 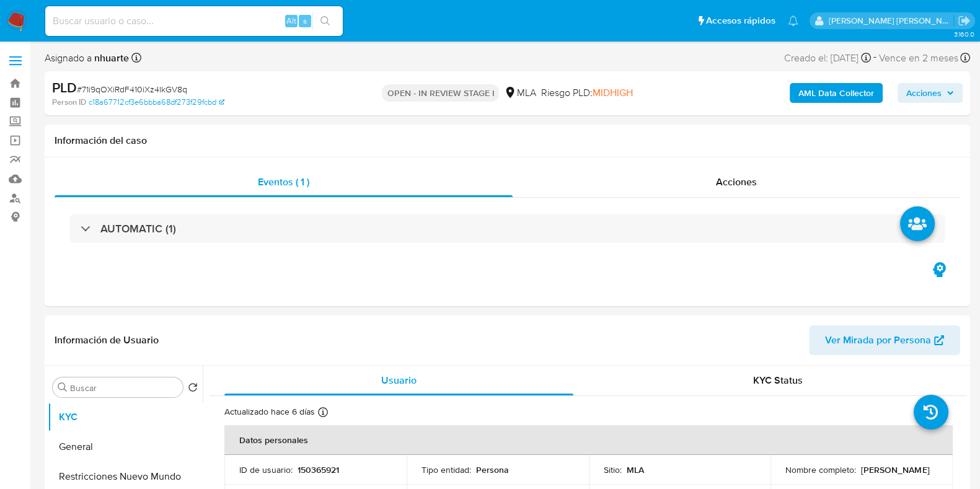 I want to click on span: Usuario, so click(x=399, y=380).